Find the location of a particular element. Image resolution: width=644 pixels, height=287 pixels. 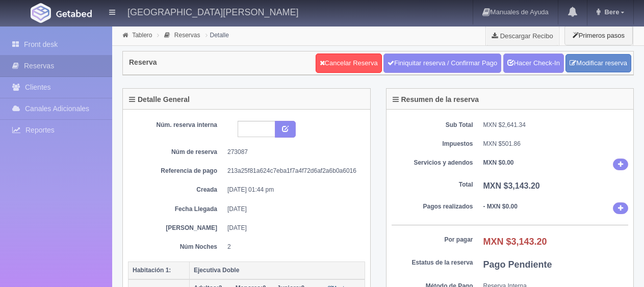

a: Cancelar Reserva is located at coordinates (349, 63).